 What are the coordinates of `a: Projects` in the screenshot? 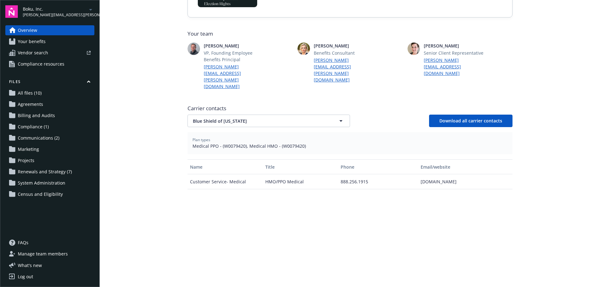 It's located at (50, 160).